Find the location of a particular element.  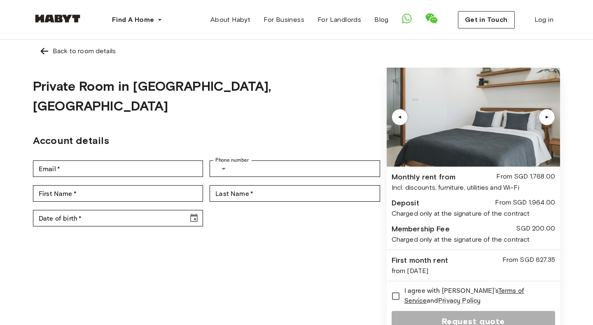

img: Image of the room is located at coordinates (473, 117).